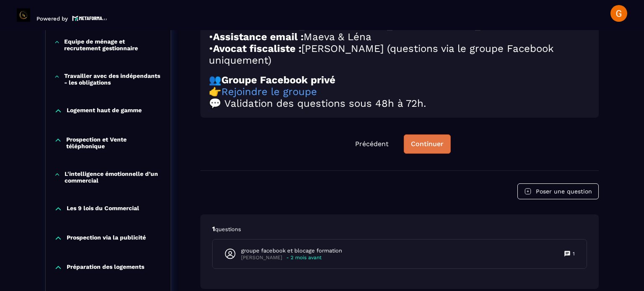  What do you see at coordinates (269, 92) in the screenshot?
I see `a: Rejoindre le groupe` at bounding box center [269, 92].